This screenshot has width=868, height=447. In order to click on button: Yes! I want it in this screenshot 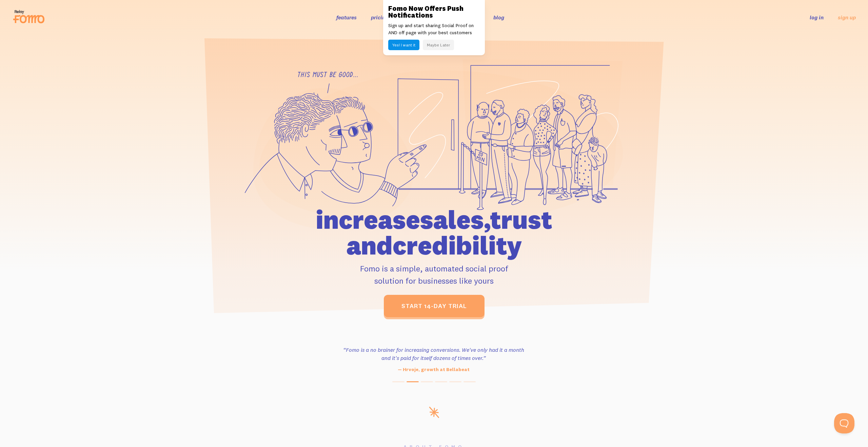, I will do `click(404, 45)`.